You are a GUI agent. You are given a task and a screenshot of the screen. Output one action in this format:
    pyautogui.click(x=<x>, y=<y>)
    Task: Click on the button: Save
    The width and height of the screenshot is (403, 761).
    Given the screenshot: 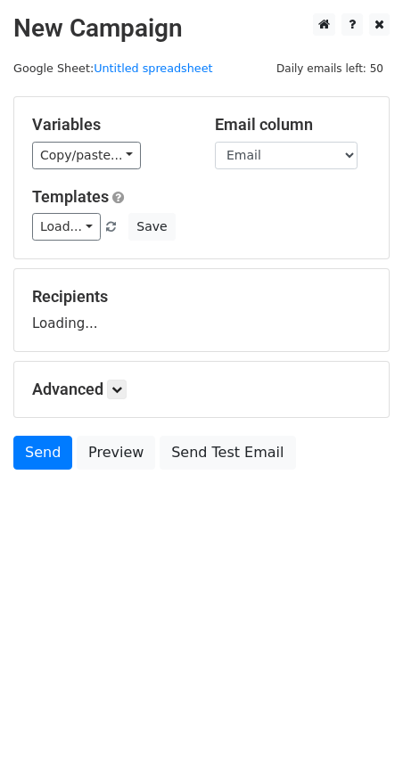 What is the action you would take?
    pyautogui.click(x=151, y=226)
    